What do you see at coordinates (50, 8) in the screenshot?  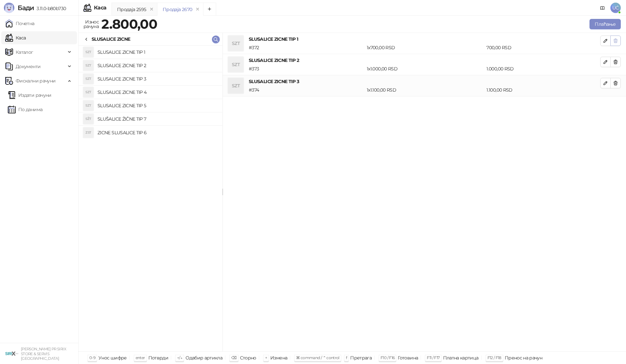 I see `span: 3.11.0-b80b730` at bounding box center [50, 8].